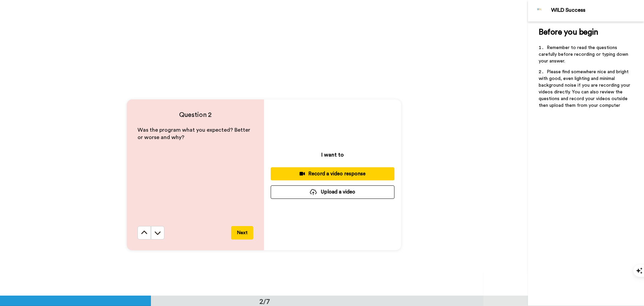 The image size is (644, 306). Describe the element at coordinates (597, 10) in the screenshot. I see `div: WILD Success` at that location.